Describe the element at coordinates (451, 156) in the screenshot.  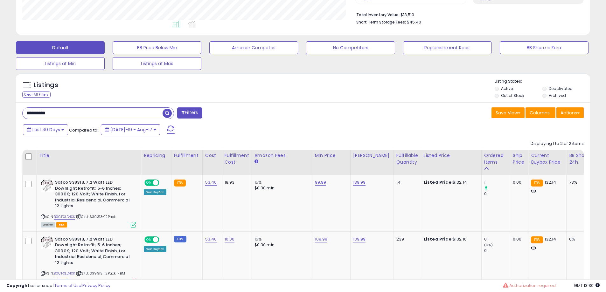
I see `div: Listed Price` at that location.